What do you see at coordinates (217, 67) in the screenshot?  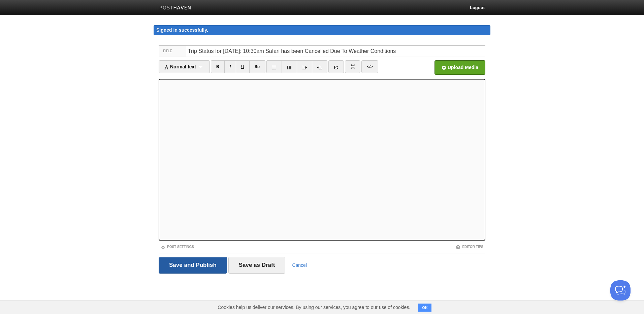 I see `a: B` at bounding box center [217, 67].